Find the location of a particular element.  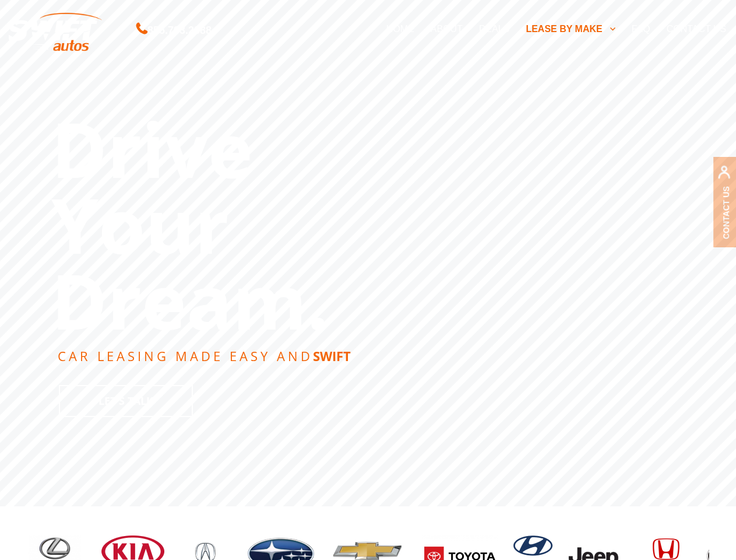

a: CONTACT US is located at coordinates (697, 28).